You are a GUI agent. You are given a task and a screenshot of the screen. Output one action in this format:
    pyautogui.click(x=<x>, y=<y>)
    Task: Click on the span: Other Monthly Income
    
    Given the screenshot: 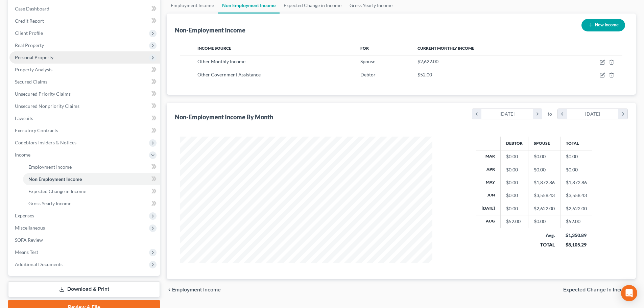 What is the action you would take?
    pyautogui.click(x=221, y=61)
    